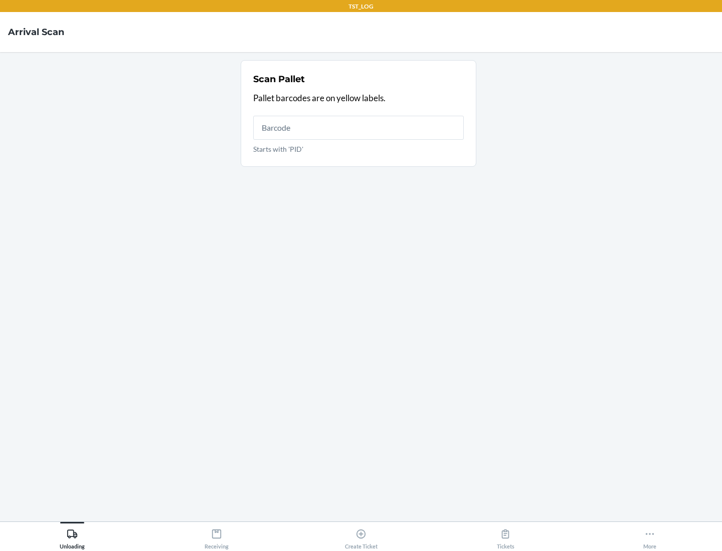 The height and width of the screenshot is (551, 722). I want to click on p: Starts with 'PID', so click(358, 149).